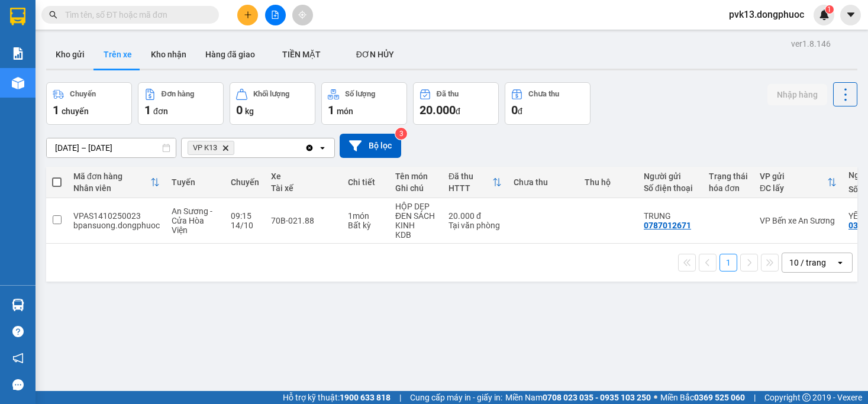  I want to click on sup: 1, so click(830, 10).